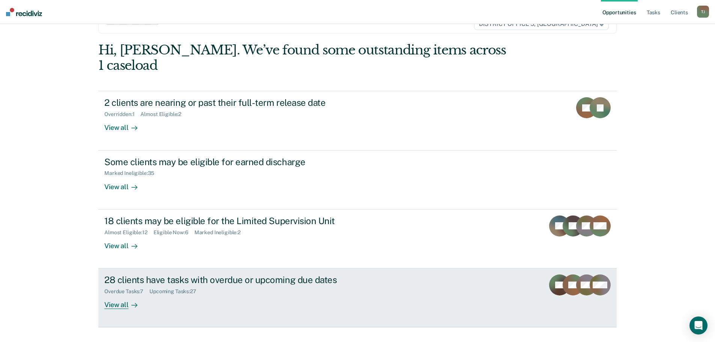 The width and height of the screenshot is (715, 342). I want to click on button: TJ, so click(703, 12).